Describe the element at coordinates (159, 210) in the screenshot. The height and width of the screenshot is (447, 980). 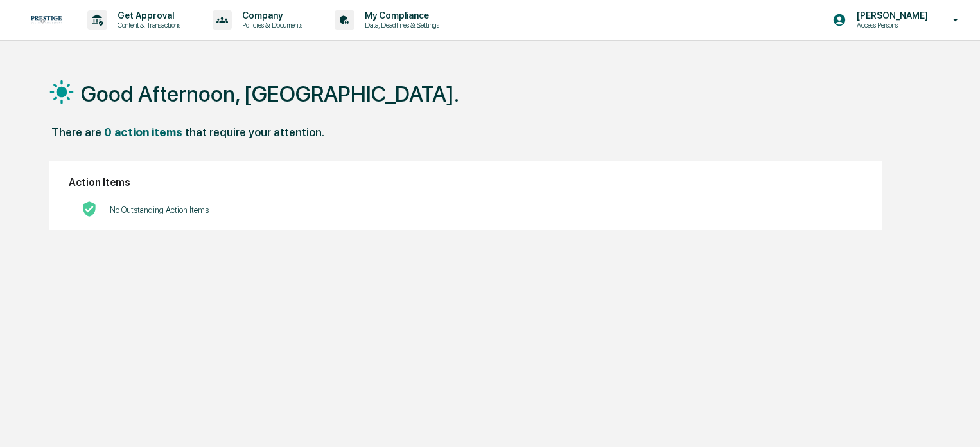
I see `p: No Outstanding Action Items` at that location.